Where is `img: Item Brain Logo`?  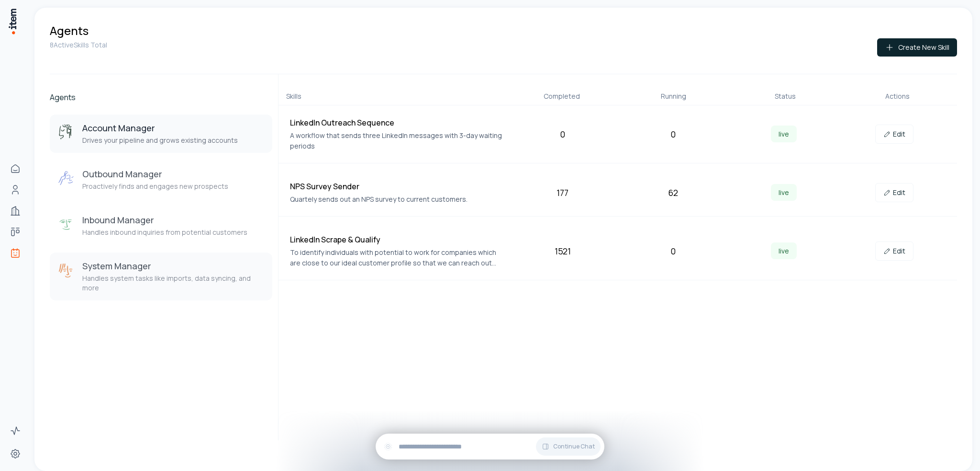
img: Item Brain Logo is located at coordinates (13, 21).